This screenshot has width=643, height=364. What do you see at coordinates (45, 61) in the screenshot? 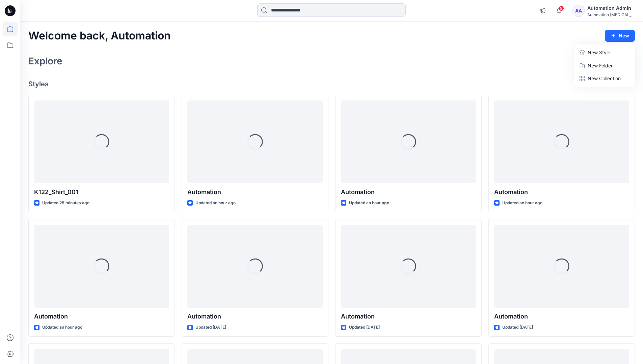
I see `h2: Explore` at bounding box center [45, 61].